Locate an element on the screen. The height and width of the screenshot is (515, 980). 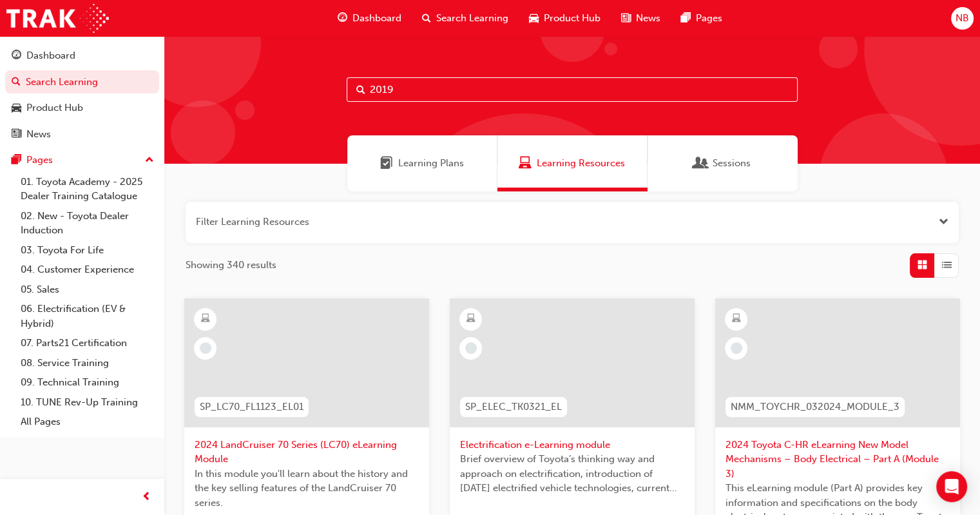
a: SessionsSessions is located at coordinates (722, 163).